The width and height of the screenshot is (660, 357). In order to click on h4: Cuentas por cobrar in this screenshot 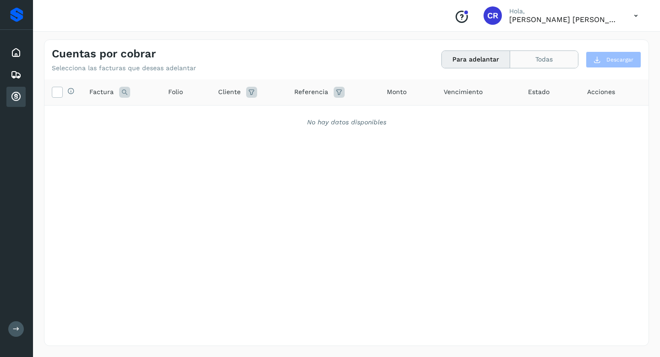, I will do `click(104, 54)`.